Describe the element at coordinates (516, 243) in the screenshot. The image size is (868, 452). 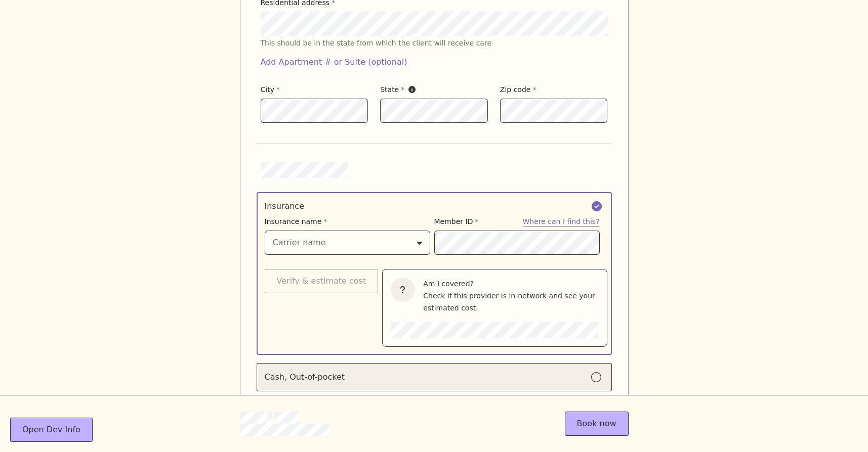
I see `input: Insurance` at that location.